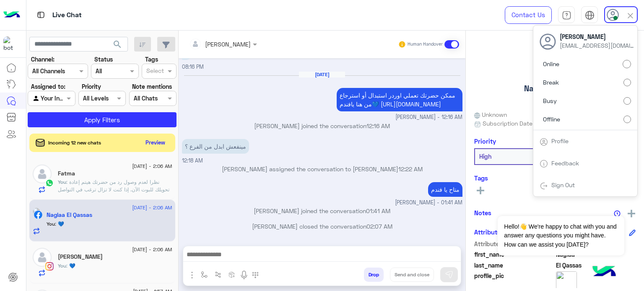 Image resolution: width=644 pixels, height=291 pixels. What do you see at coordinates (483, 213) in the screenshot?
I see `h6: Notes` at bounding box center [483, 213].